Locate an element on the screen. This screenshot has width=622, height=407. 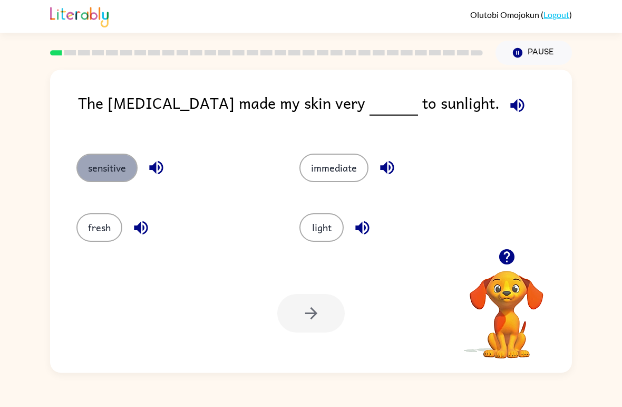
img: Literably is located at coordinates (79, 16).